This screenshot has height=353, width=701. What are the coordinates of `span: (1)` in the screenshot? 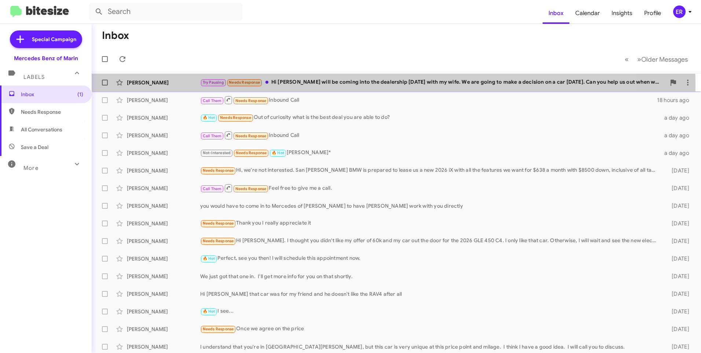 It's located at (80, 94).